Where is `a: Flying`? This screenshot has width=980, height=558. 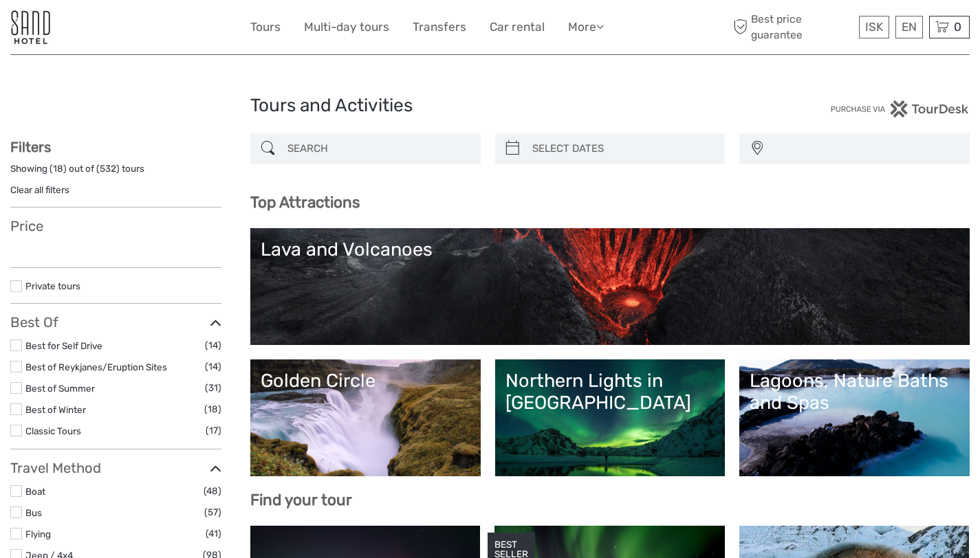 a: Flying is located at coordinates (38, 534).